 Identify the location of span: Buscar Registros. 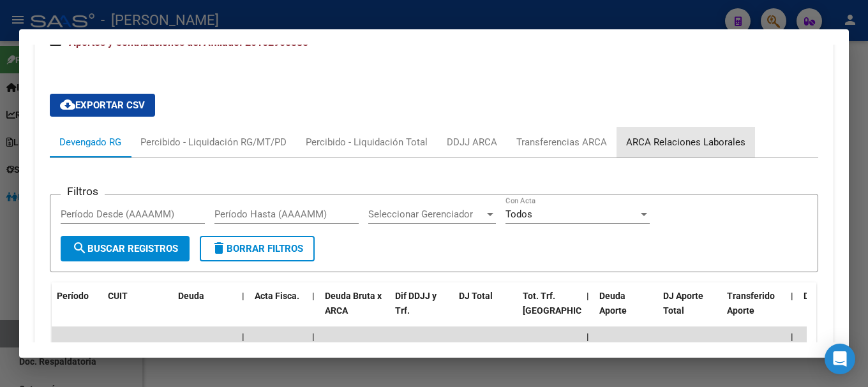
(125, 249).